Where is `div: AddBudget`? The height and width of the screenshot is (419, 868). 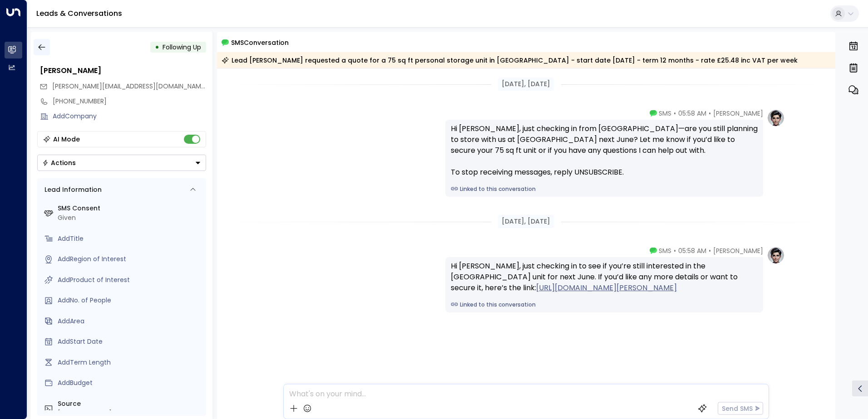
div: AddBudget is located at coordinates (130, 383).